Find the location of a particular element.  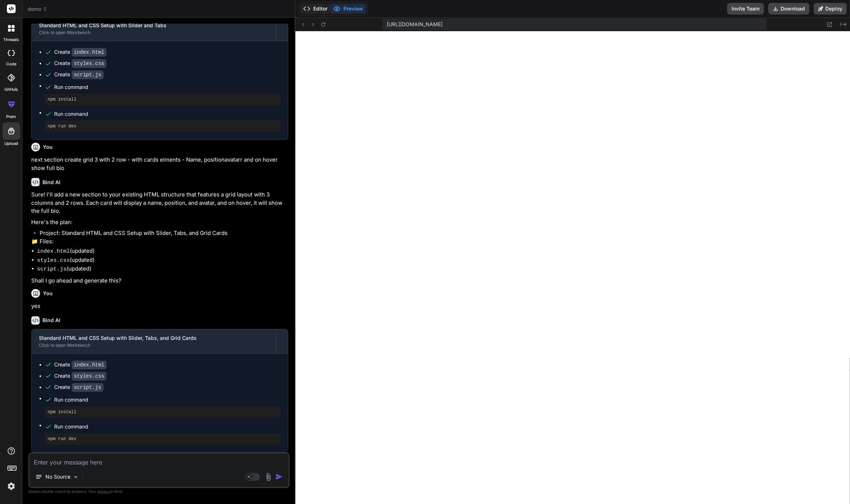

img: Pick Models is located at coordinates (75, 477).